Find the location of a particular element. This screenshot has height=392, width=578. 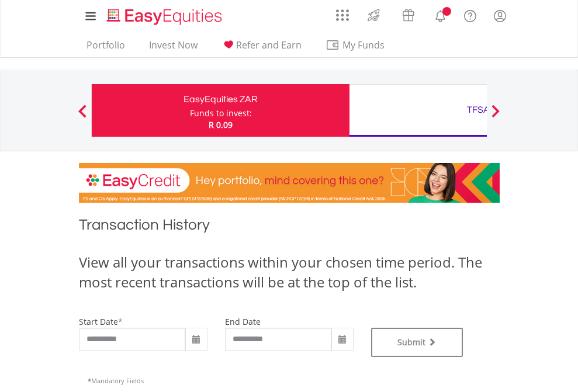

span: My Funds is located at coordinates (364, 45).